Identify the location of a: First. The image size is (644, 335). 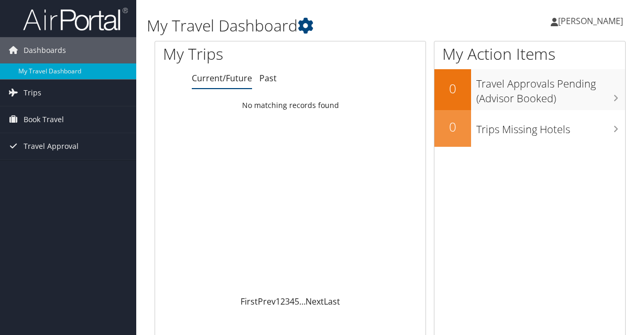
(249, 302).